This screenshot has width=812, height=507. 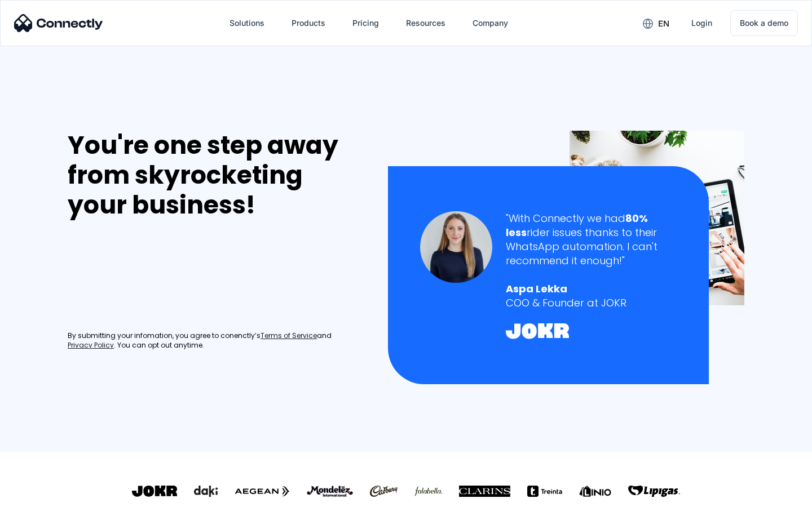 I want to click on div: You're one step away from skyrocketing your business!, so click(x=216, y=175).